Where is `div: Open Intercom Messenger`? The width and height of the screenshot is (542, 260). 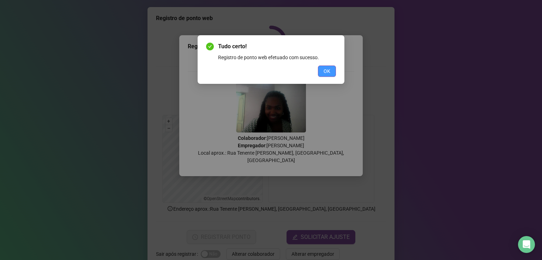 div: Open Intercom Messenger is located at coordinates (526, 245).